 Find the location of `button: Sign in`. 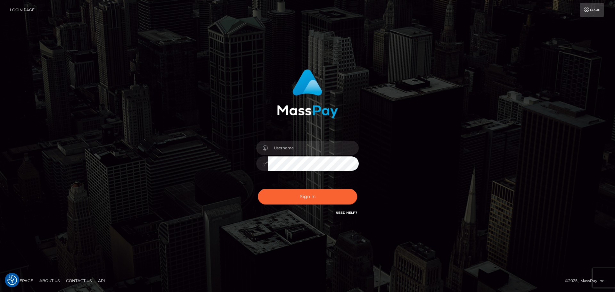

button: Sign in is located at coordinates (308, 196).